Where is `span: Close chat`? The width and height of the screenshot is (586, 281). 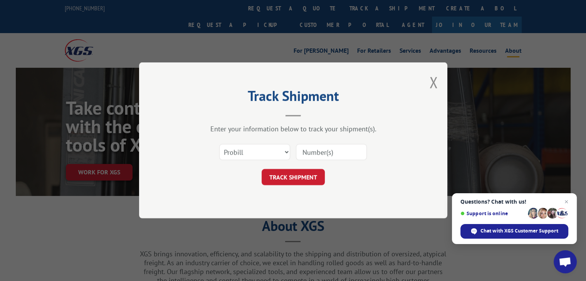 span: Close chat is located at coordinates (566, 202).